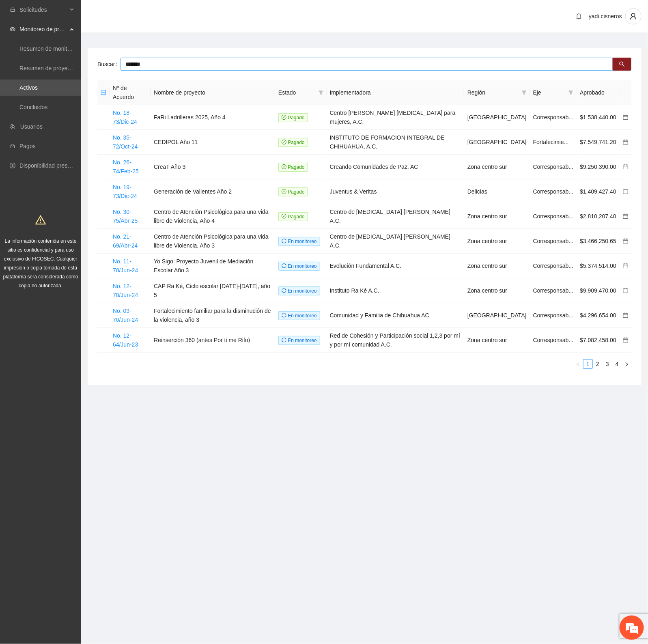 Image resolution: width=648 pixels, height=644 pixels. Describe the element at coordinates (104, 93) in the screenshot. I see `span: minus-square` at that location.